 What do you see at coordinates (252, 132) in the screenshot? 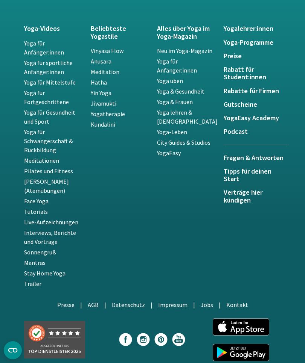
I see `a: Podcast` at bounding box center [252, 132].